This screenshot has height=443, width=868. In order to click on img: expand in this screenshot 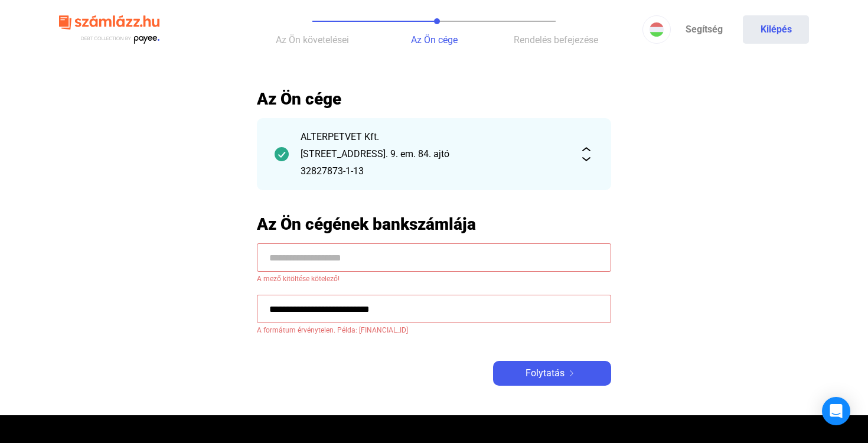, I will do `click(586, 154)`.